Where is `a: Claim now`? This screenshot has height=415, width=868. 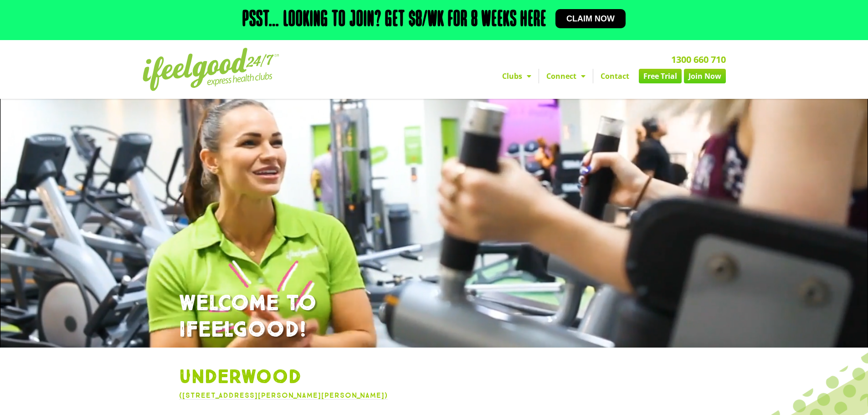 a: Claim now is located at coordinates (590, 19).